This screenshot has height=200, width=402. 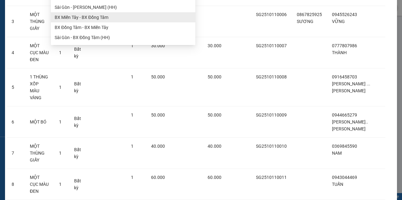 I want to click on span: 0944665279, so click(x=345, y=115).